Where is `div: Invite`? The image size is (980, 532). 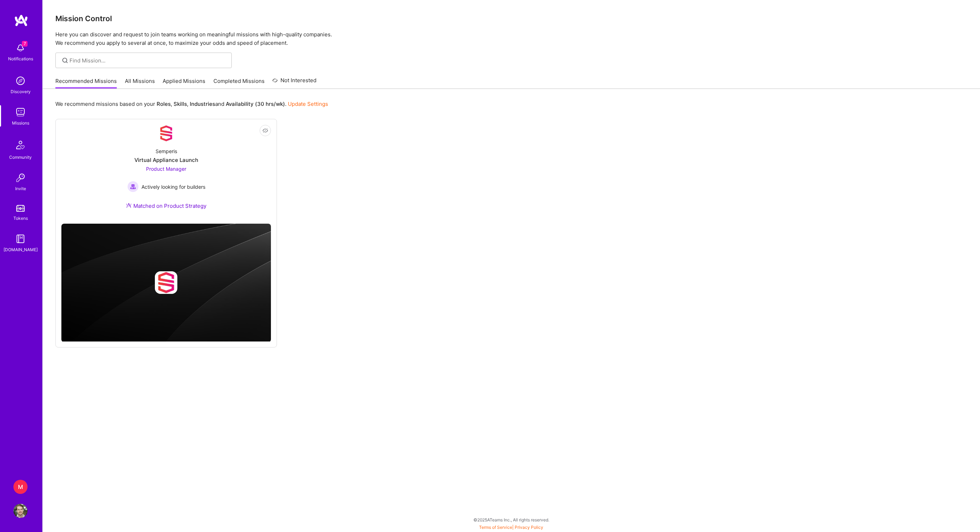
div: Invite is located at coordinates (21, 188).